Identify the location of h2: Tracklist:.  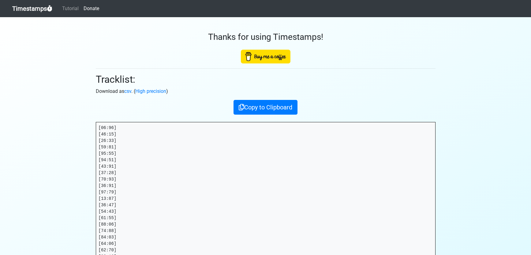
(266, 79).